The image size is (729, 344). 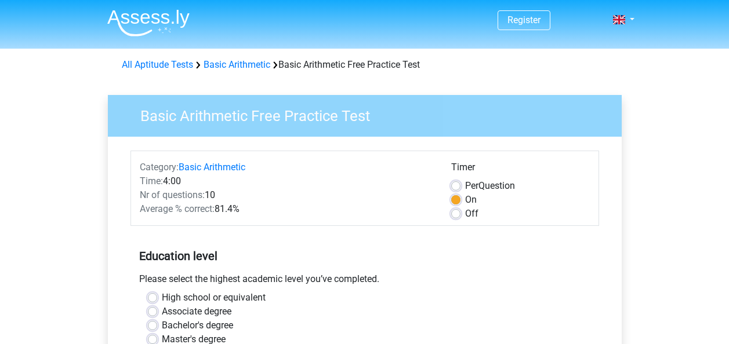 I want to click on h3: Basic Arithmetic Free Practice Test, so click(x=369, y=114).